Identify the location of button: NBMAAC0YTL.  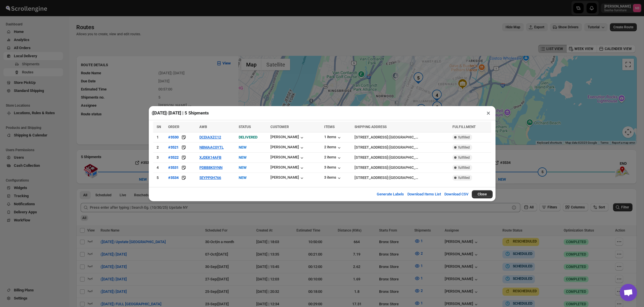
(211, 147).